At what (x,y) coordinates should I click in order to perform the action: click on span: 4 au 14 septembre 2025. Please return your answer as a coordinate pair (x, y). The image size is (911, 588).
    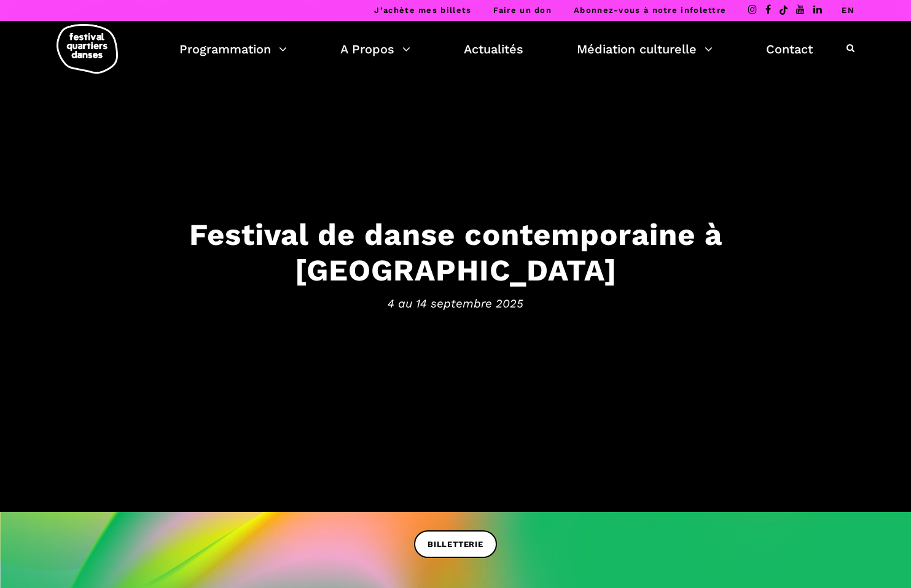
    Looking at the image, I should click on (456, 303).